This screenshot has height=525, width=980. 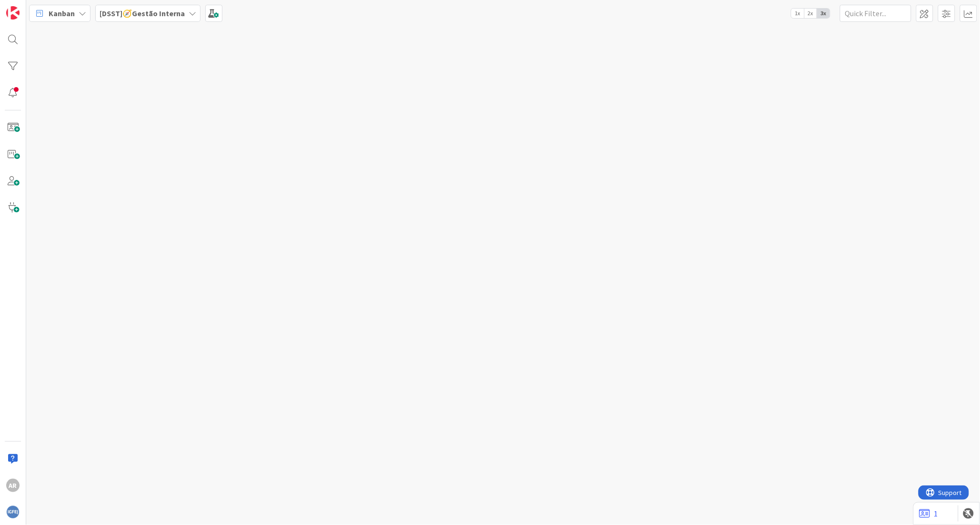 I want to click on span: 2x, so click(x=811, y=13).